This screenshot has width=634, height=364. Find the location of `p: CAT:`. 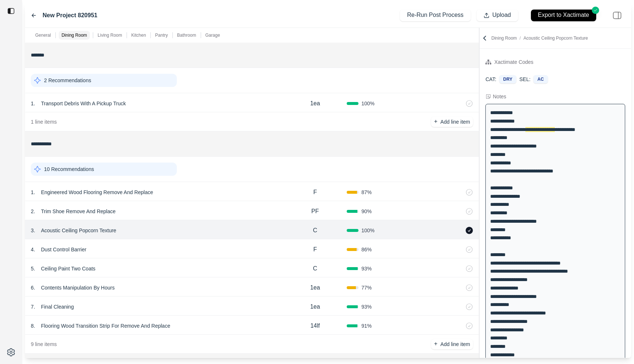

p: CAT: is located at coordinates (490, 79).